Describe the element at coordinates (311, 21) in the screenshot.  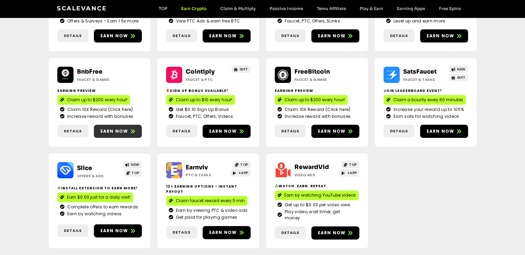
I see `span: Faucet, PTC, Offers, SLinks` at that location.